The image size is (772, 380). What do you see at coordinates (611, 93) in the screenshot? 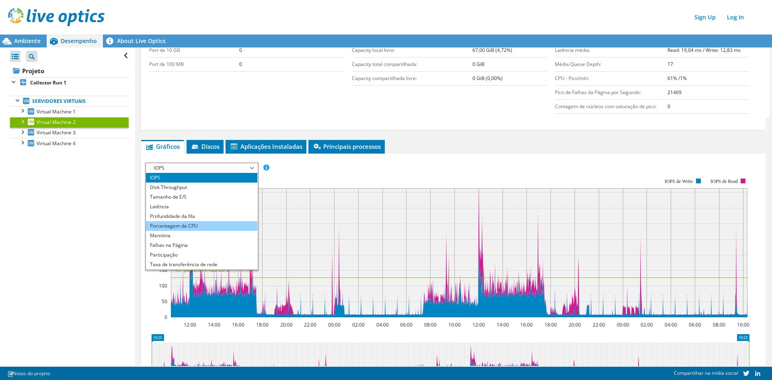
I see `td: Pico de Falhas da Página por Segundo:` at bounding box center [611, 93].